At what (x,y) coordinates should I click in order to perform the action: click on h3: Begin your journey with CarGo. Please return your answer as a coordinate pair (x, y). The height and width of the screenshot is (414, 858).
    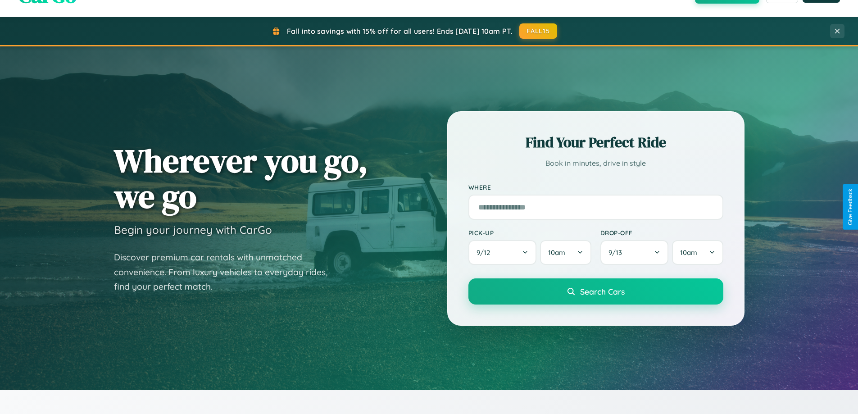
    Looking at the image, I should click on (193, 230).